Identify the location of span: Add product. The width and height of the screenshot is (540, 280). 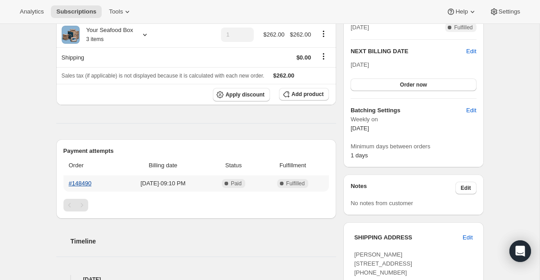
(308, 94).